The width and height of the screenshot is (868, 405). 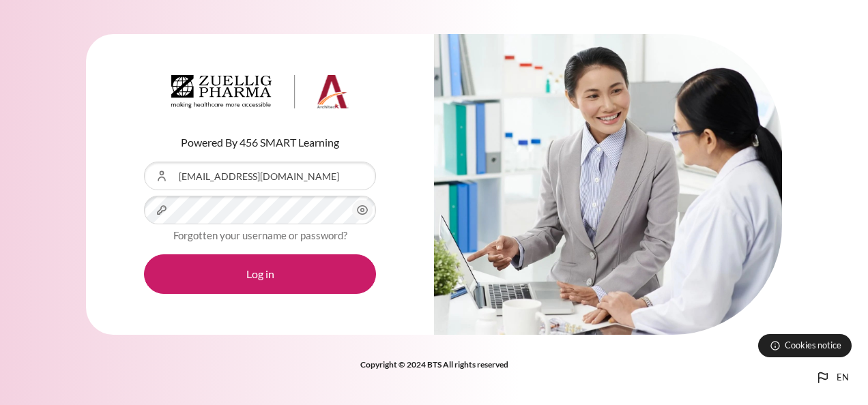 What do you see at coordinates (260, 176) in the screenshot?
I see `input: Username or Email Address` at bounding box center [260, 176].